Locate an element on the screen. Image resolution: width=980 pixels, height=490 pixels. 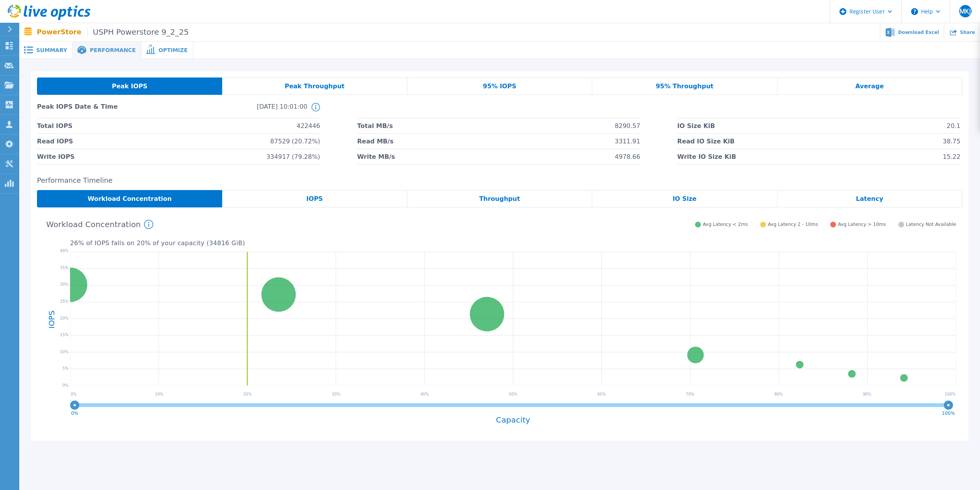
span: Download Excel is located at coordinates (918, 33).